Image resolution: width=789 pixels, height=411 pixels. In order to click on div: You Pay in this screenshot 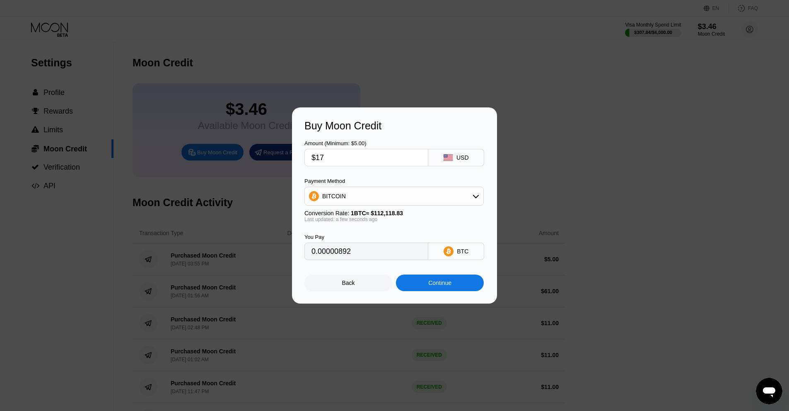, I will do `click(366, 237)`.